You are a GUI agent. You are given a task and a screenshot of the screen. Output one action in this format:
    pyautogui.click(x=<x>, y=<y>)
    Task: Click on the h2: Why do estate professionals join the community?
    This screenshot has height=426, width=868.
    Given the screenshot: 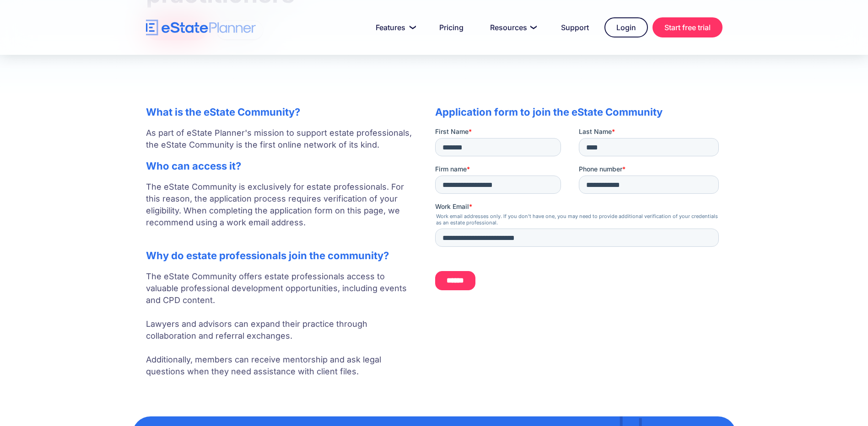 What is the action you would take?
    pyautogui.click(x=282, y=256)
    